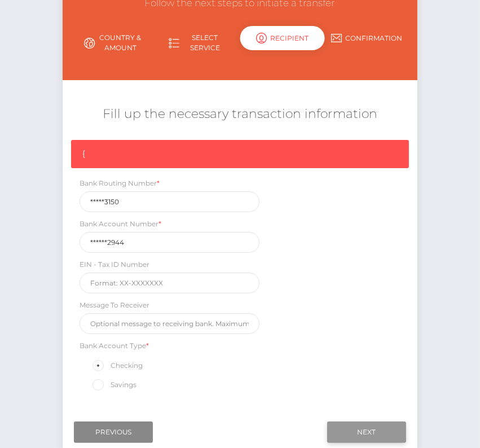 The width and height of the screenshot is (480, 448). What do you see at coordinates (116, 366) in the screenshot?
I see `label: Checking` at bounding box center [116, 366].